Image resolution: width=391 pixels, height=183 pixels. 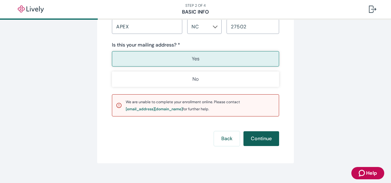 What do you see at coordinates (31, 9) in the screenshot?
I see `img: Lively` at bounding box center [31, 9].